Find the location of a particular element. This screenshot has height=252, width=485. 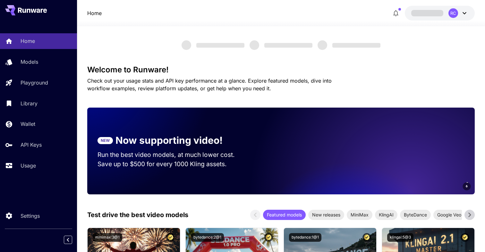

div: KlingAI is located at coordinates (386, 215).